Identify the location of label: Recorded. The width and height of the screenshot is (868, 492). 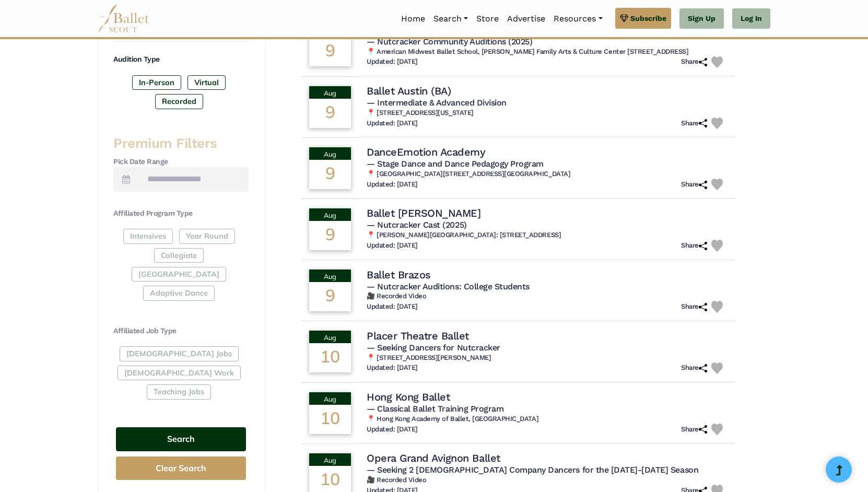
(179, 102).